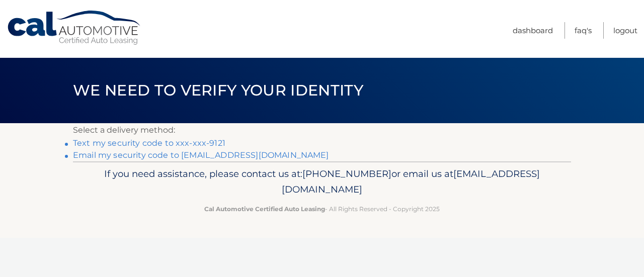 Image resolution: width=644 pixels, height=277 pixels. Describe the element at coordinates (264, 209) in the screenshot. I see `strong: Cal Automotive Certified Auto Leasing` at that location.